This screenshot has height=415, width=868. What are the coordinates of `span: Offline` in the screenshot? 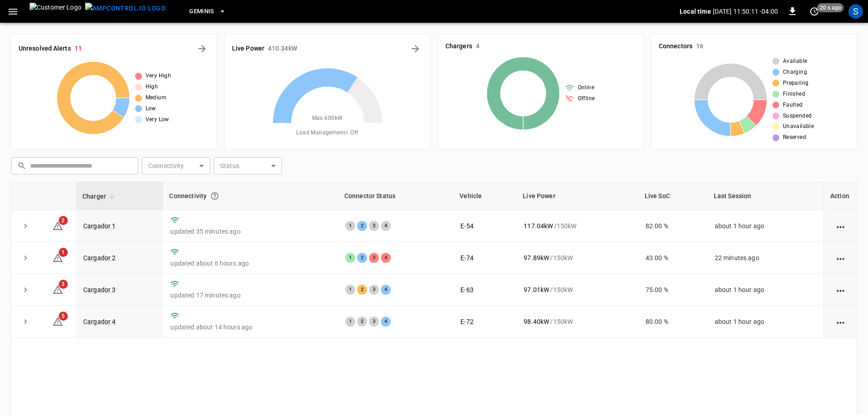 It's located at (586, 99).